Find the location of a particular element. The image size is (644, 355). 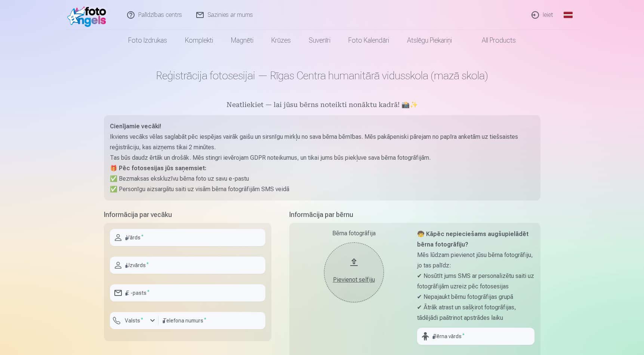

p: ✔ Ātrāk atrast un sašķirot fotogrāfijas, tādējādi paātrinot apstrādes laiku is located at coordinates (476, 313).